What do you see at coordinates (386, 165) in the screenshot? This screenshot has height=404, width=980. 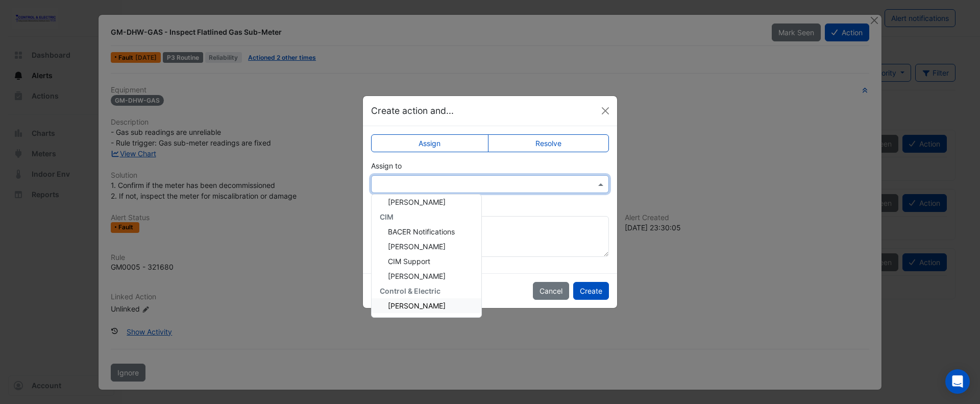 I see `label: Assign to` at bounding box center [386, 165].